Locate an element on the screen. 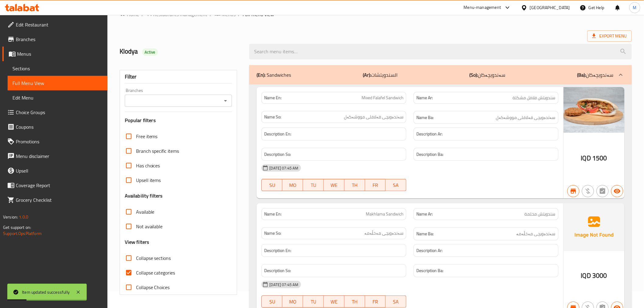  p: Sandwiches is located at coordinates (273, 75).